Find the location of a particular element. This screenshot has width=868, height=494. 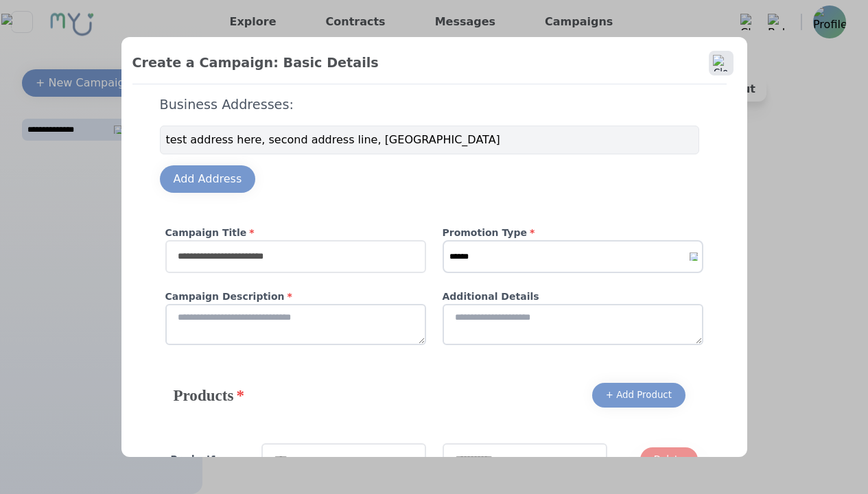

h4: Product 1 is located at coordinates (207, 460).